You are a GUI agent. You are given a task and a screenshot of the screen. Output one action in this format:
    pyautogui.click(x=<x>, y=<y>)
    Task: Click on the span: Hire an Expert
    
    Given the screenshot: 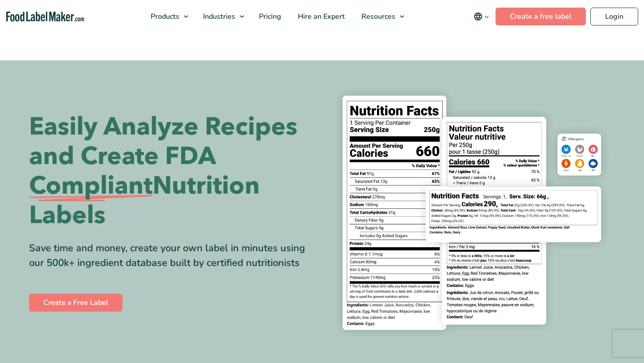 What is the action you would take?
    pyautogui.click(x=320, y=17)
    